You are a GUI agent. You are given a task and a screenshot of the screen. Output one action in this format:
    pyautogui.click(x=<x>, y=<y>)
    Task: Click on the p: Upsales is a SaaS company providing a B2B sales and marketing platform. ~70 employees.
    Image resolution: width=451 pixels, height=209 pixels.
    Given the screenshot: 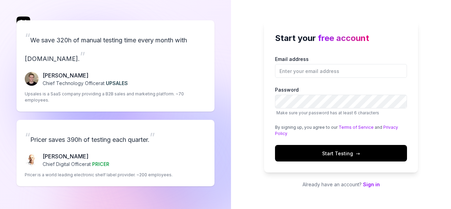 What is the action you would take?
    pyautogui.click(x=116, y=97)
    